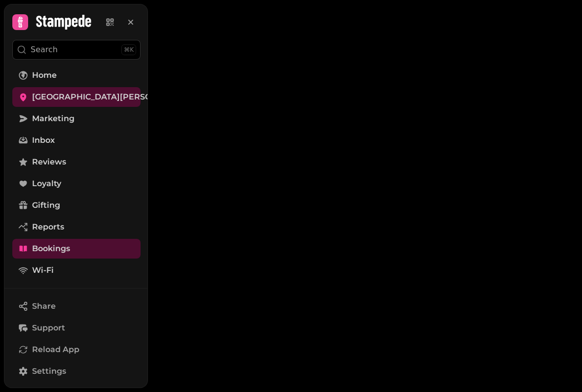  What do you see at coordinates (53, 119) in the screenshot?
I see `span: Marketing` at bounding box center [53, 119].